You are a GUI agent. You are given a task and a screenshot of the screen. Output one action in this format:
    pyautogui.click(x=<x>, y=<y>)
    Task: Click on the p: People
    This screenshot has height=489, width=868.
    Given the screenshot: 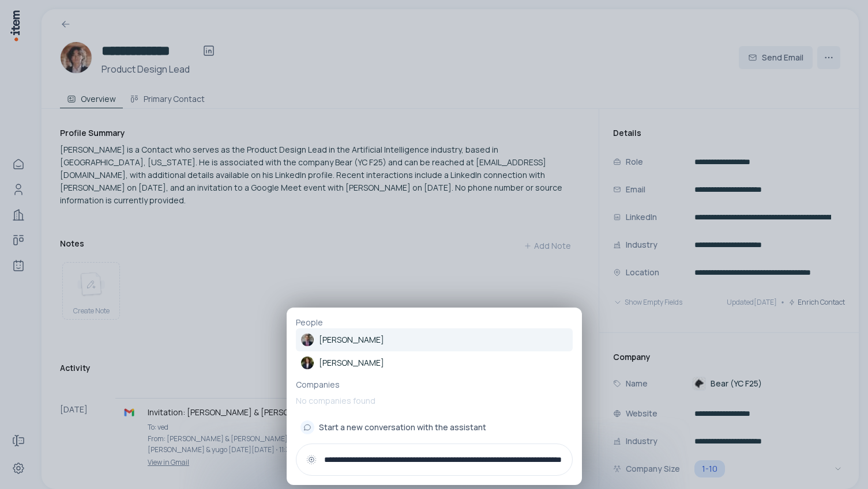 What is the action you would take?
    pyautogui.click(x=434, y=323)
    